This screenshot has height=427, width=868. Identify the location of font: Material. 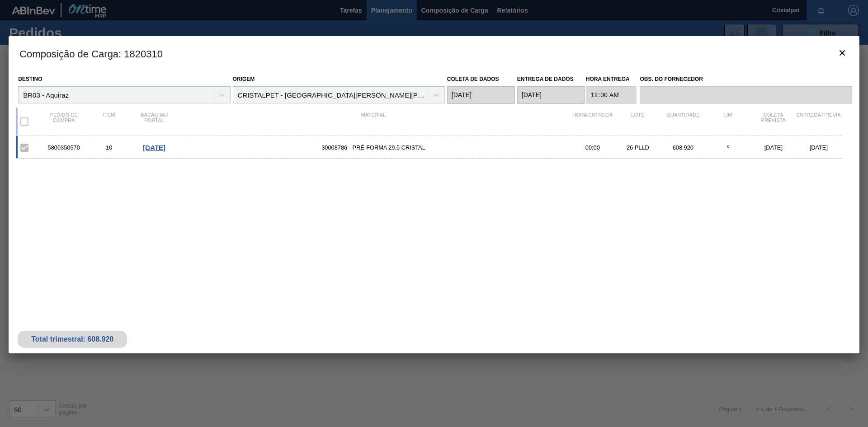
(373, 115).